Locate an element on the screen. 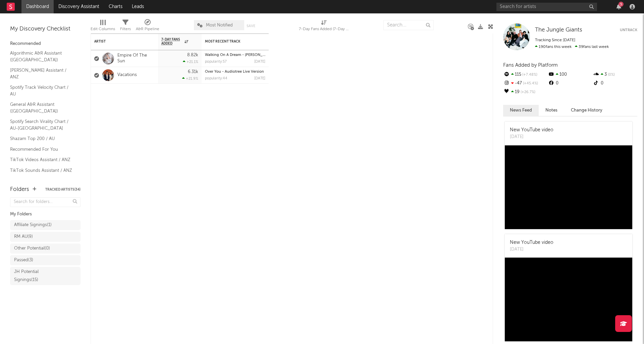 This screenshot has width=644, height=344. div: 115 is located at coordinates (525, 75).